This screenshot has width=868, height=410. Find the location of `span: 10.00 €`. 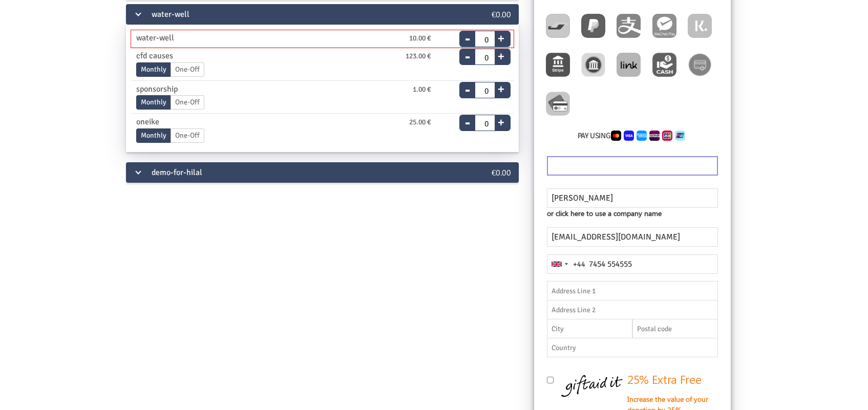

span: 10.00 € is located at coordinates (420, 38).